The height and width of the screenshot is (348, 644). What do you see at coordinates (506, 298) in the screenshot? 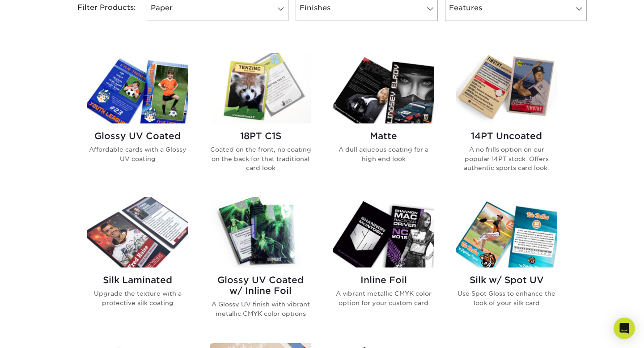
I see `p: Use Spot Gloss to enhance the look of your silk card` at bounding box center [506, 298].